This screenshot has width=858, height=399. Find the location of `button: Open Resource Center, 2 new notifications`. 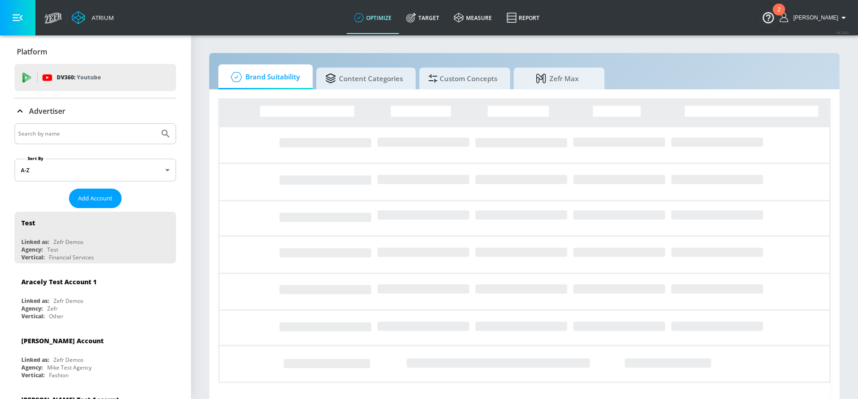

button: Open Resource Center, 2 new notifications is located at coordinates (768, 17).